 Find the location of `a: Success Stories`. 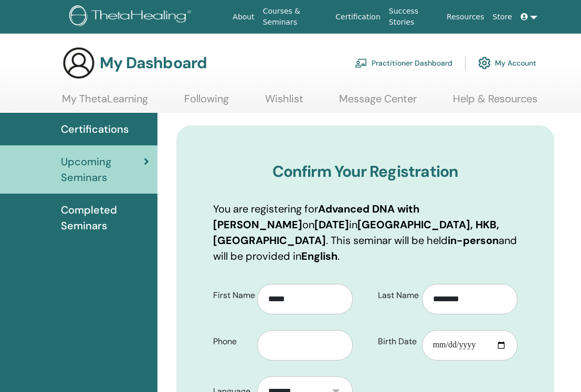

a: Success Stories is located at coordinates (414, 17).